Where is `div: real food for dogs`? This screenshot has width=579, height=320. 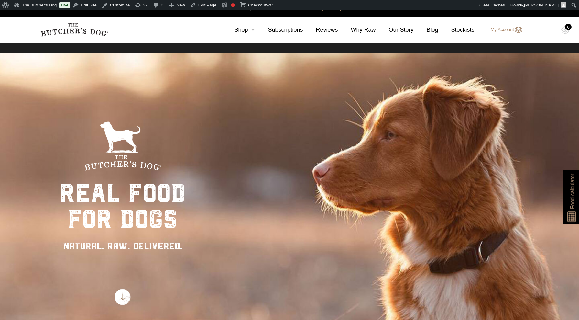
div: real food for dogs is located at coordinates (123, 206).